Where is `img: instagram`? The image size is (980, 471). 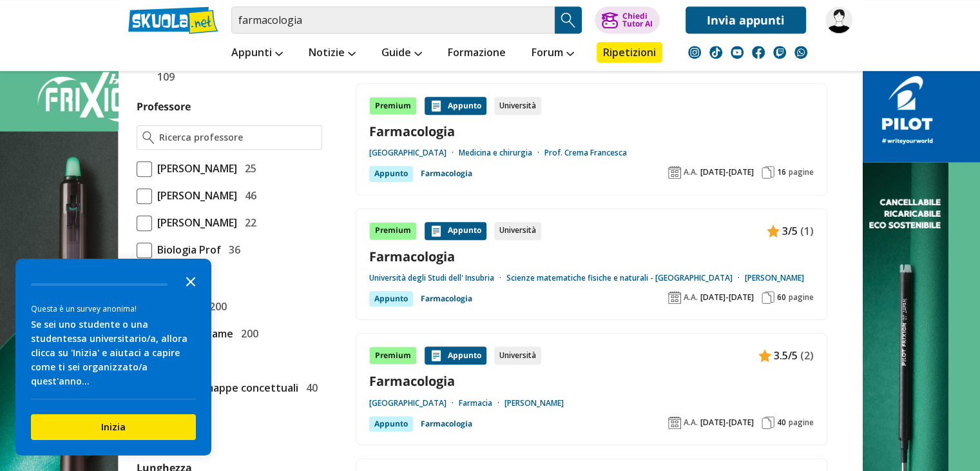
img: instagram is located at coordinates (695, 52).